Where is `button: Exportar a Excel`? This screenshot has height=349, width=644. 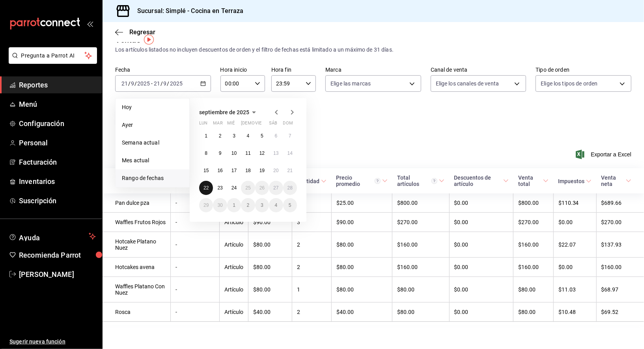
button: Exportar a Excel is located at coordinates (604, 155).